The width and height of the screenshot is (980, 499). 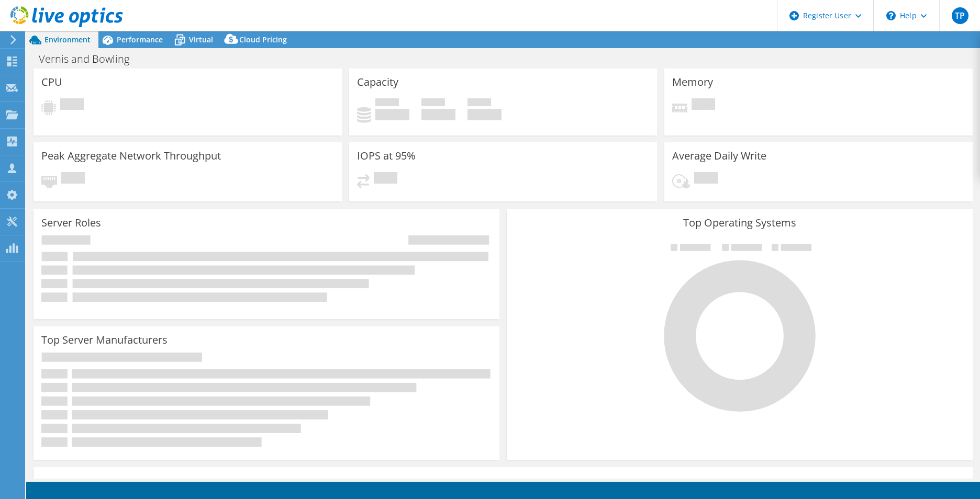 What do you see at coordinates (71, 223) in the screenshot?
I see `h3: Server Roles` at bounding box center [71, 223].